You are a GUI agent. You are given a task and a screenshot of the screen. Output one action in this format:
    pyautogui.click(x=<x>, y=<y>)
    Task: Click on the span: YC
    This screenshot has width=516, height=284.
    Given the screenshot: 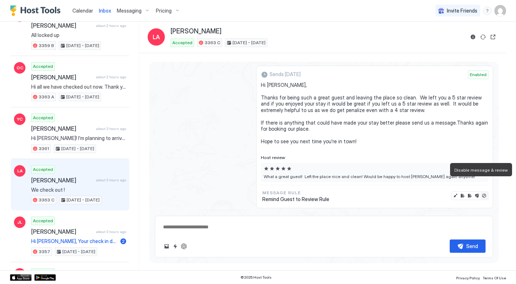 What is the action you would take?
    pyautogui.click(x=20, y=119)
    